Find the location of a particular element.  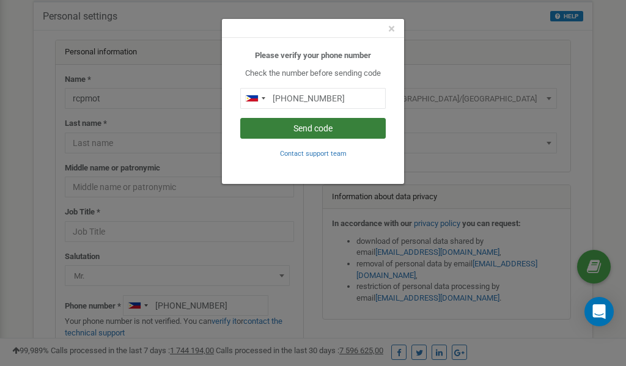

b: Please verify your phone number is located at coordinates (313, 55).